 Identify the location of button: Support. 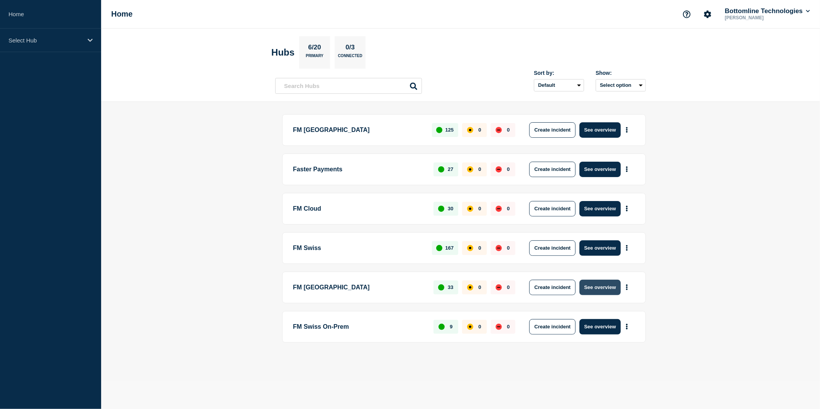
(687, 14).